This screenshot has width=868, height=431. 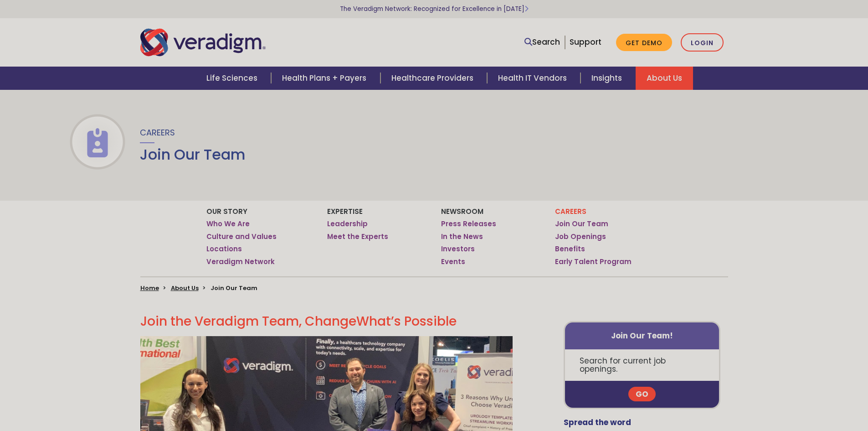 What do you see at coordinates (434, 78) in the screenshot?
I see `a: Healthcare Providers` at bounding box center [434, 78].